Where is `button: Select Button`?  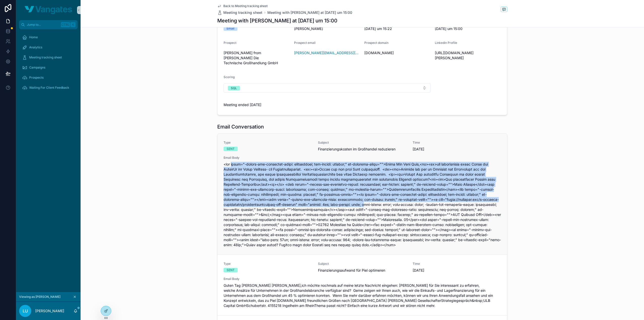 button: Select Button is located at coordinates (327, 88).